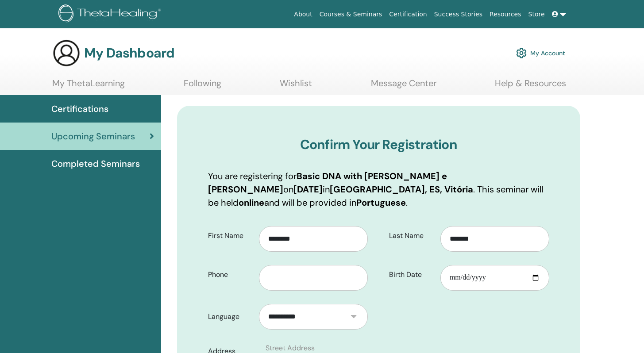 The height and width of the screenshot is (353, 644). I want to click on label: First Name, so click(230, 236).